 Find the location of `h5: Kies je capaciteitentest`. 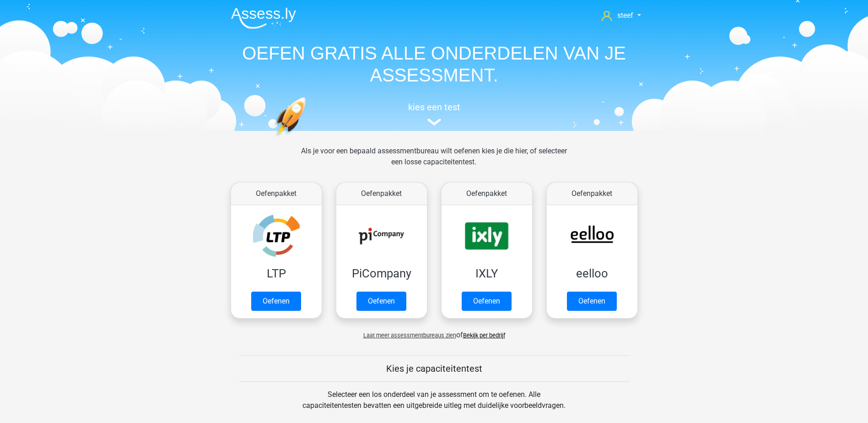

h5: Kies je capaciteitentest is located at coordinates (434, 369).